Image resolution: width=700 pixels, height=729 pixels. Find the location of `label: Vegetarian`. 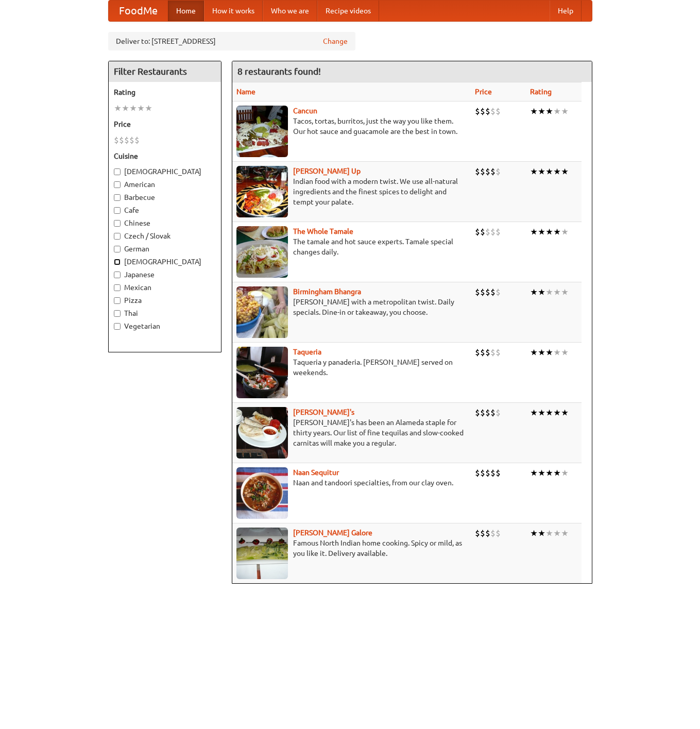

label: Vegetarian is located at coordinates (165, 326).